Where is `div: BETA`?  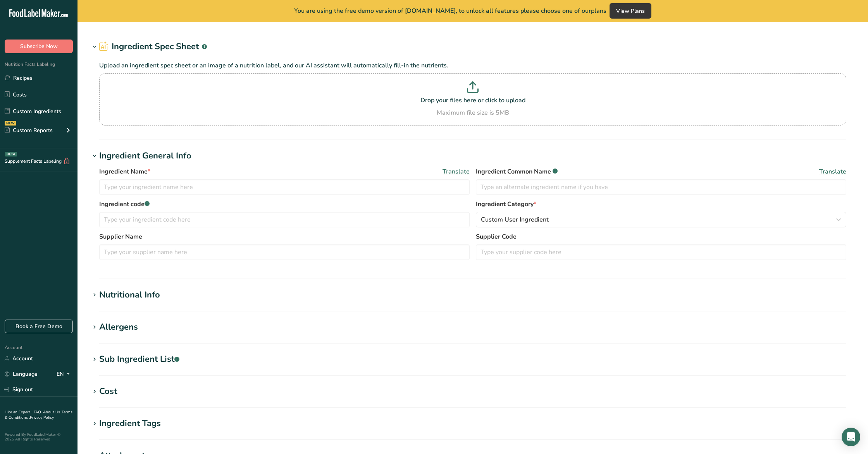 div: BETA is located at coordinates (11, 154).